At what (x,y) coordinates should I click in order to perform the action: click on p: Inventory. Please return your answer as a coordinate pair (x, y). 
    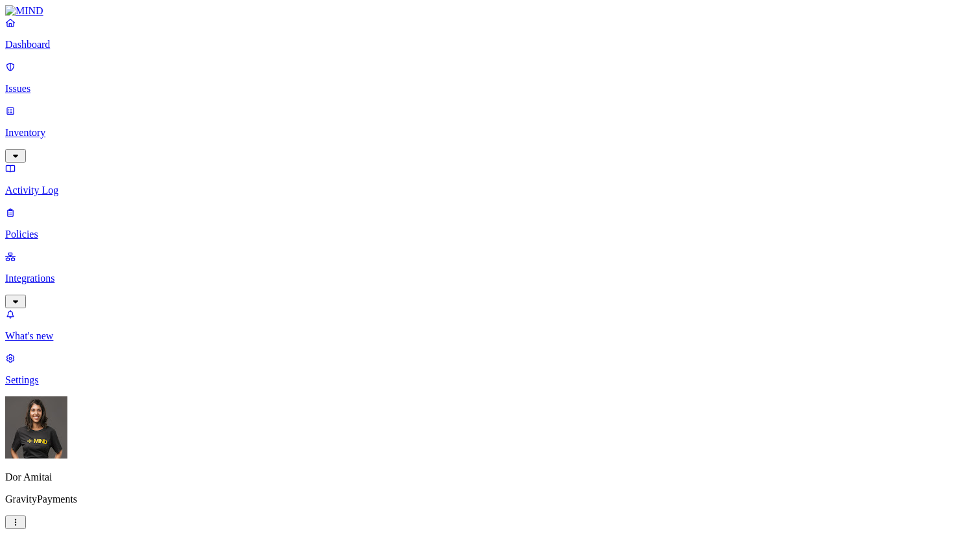
    Looking at the image, I should click on (490, 132).